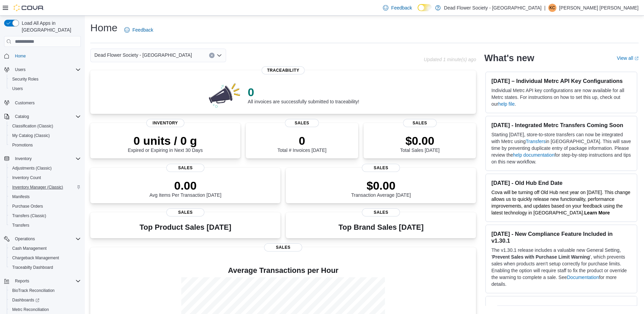 The height and width of the screenshot is (314, 644). What do you see at coordinates (45, 126) in the screenshot?
I see `span: Classification (Classic)` at bounding box center [45, 126].